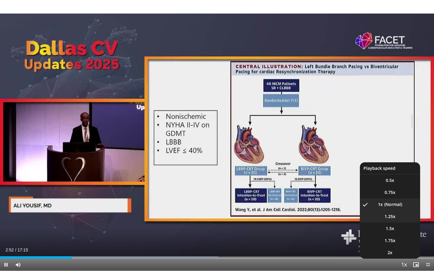 The height and width of the screenshot is (271, 434). What do you see at coordinates (390, 241) in the screenshot?
I see `span: 1.75x` at bounding box center [390, 241].